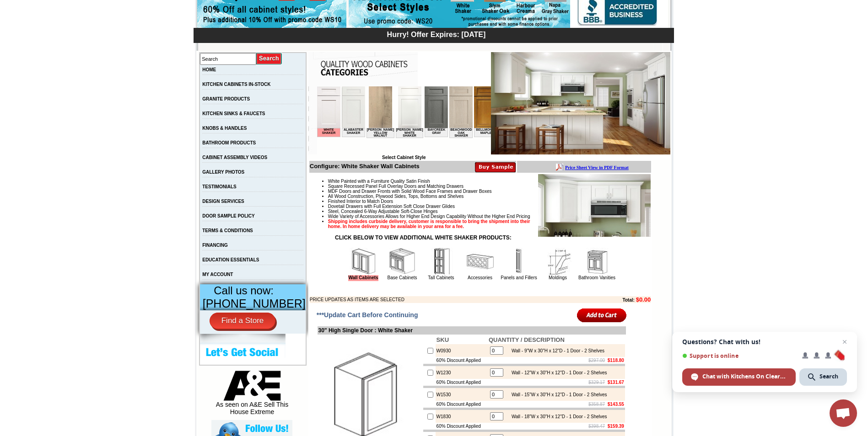 The width and height of the screenshot is (868, 436). I want to click on td: Beachwood Oak Shaker, so click(143, 47).